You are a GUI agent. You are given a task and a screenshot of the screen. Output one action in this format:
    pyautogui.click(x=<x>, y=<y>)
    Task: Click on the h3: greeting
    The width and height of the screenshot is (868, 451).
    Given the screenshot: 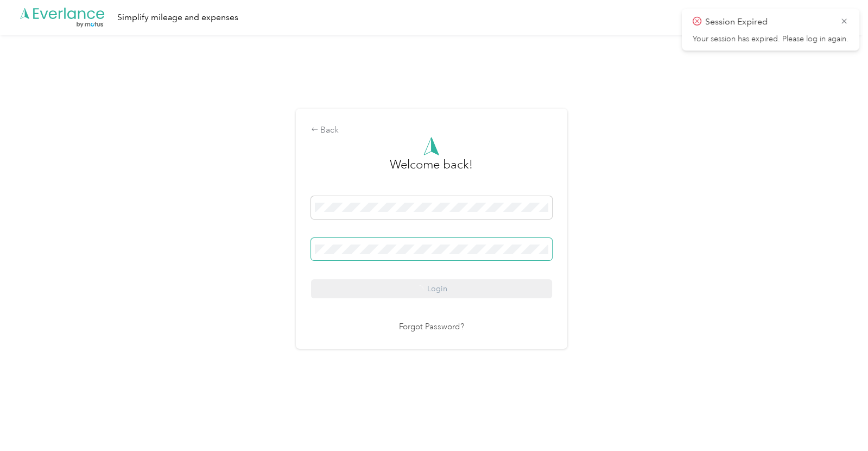 What is the action you would take?
    pyautogui.click(x=431, y=170)
    